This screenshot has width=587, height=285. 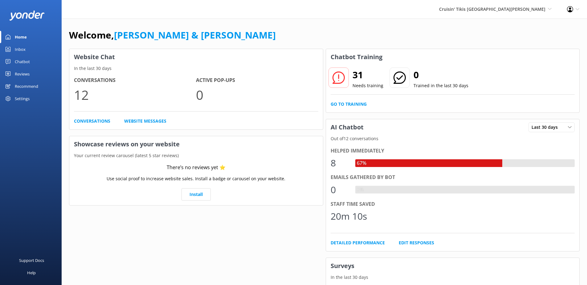 I want to click on span: Last 30 days, so click(x=546, y=127).